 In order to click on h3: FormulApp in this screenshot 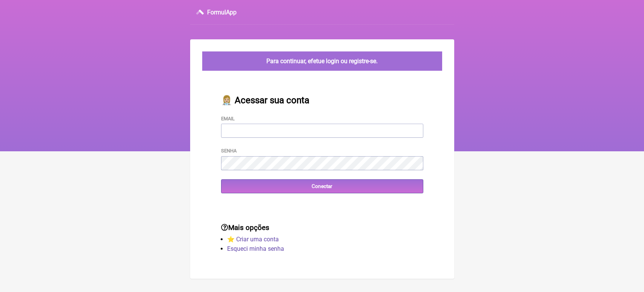, I will do `click(222, 12)`.